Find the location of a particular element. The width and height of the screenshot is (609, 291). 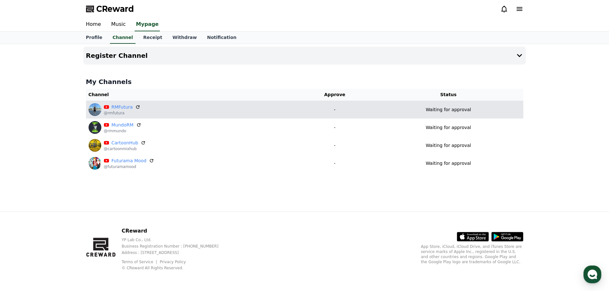

a: Withdraw is located at coordinates (185, 38).